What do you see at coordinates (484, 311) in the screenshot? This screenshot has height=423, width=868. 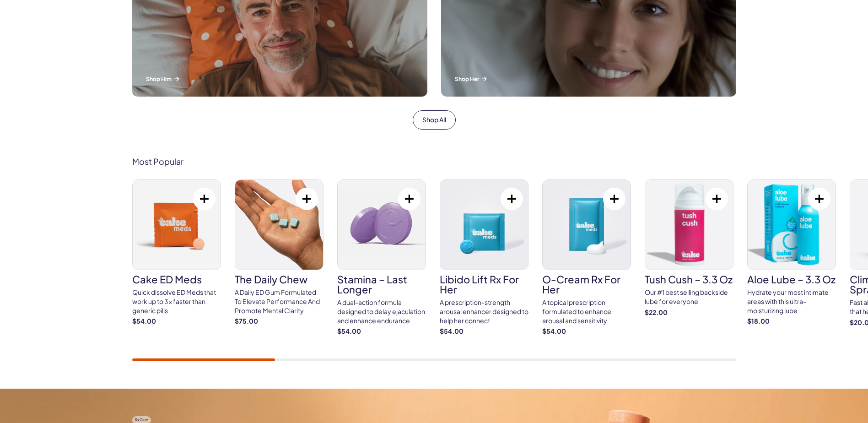 I see `div: A prescription-strength arousal enhancer designed to help her connect` at bounding box center [484, 311].